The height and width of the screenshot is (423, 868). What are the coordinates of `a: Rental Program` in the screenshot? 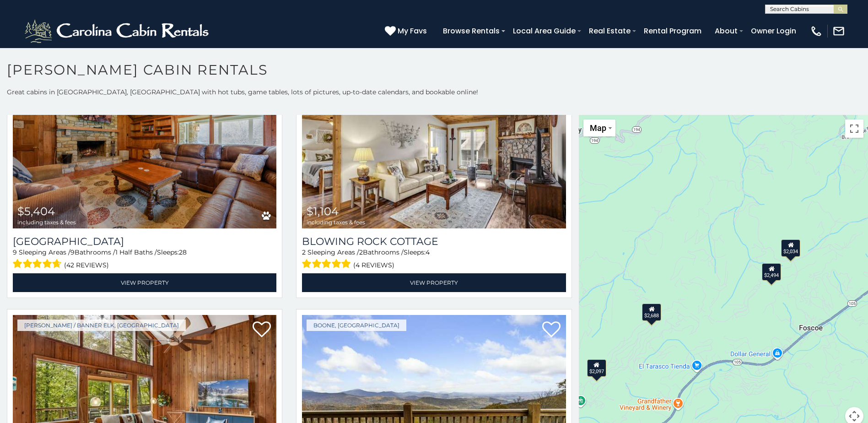 It's located at (673, 31).